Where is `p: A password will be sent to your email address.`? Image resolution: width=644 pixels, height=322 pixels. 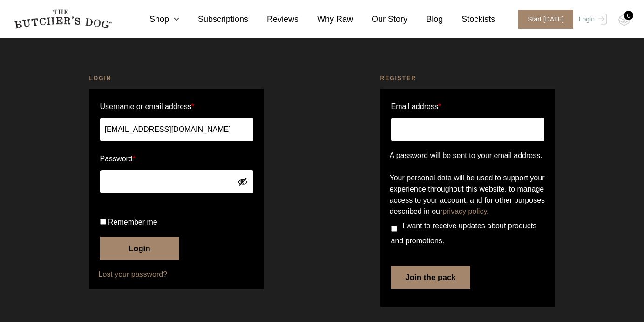
p: A password will be sent to your email address. is located at coordinates (467, 156).